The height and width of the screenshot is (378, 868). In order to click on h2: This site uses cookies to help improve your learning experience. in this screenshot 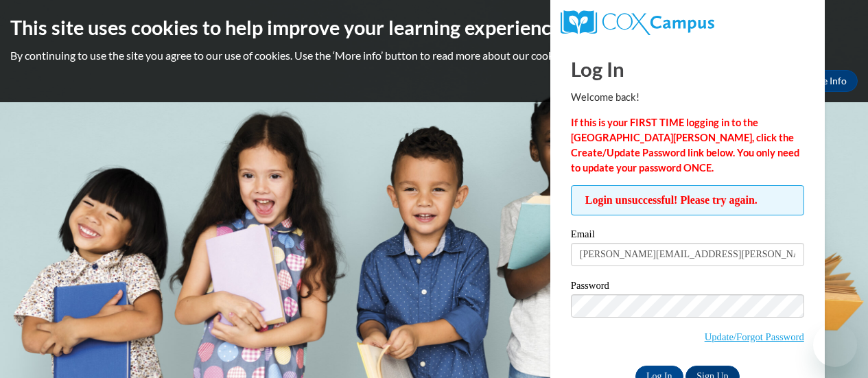, I will do `click(434, 28)`.